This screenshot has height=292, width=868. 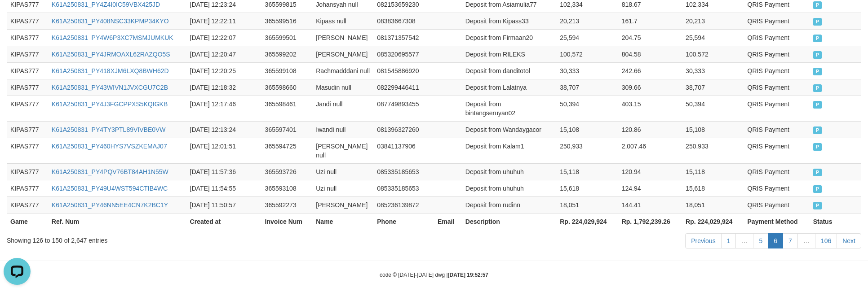 What do you see at coordinates (110, 205) in the screenshot?
I see `a: K61A250831_PY46NN5EE4CN7K2BC1Y` at bounding box center [110, 205].